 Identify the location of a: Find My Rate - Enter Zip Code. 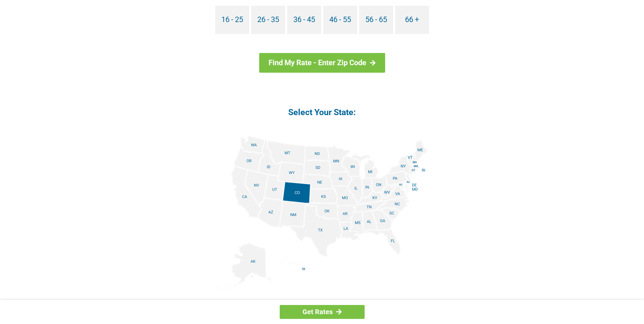
(322, 63).